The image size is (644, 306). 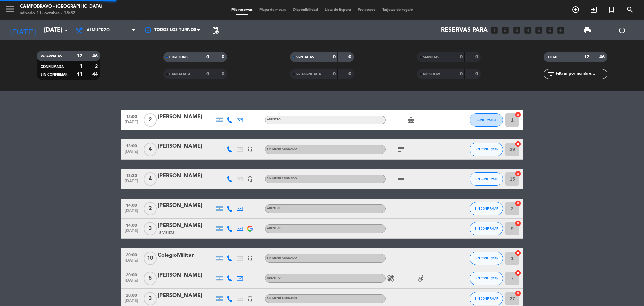 What do you see at coordinates (132, 255) in the screenshot?
I see `span: 20:00` at bounding box center [132, 255].